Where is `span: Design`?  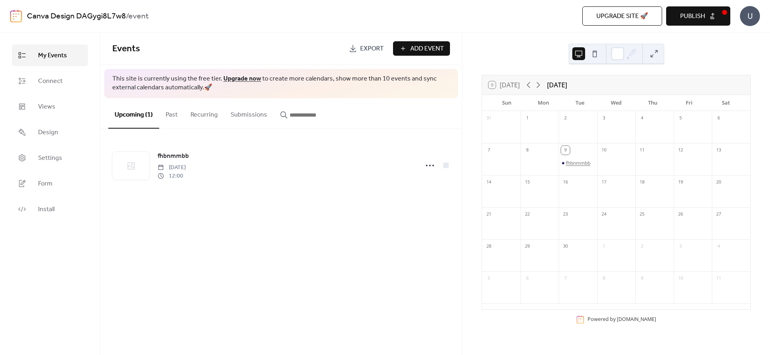
span: Design is located at coordinates (48, 133).